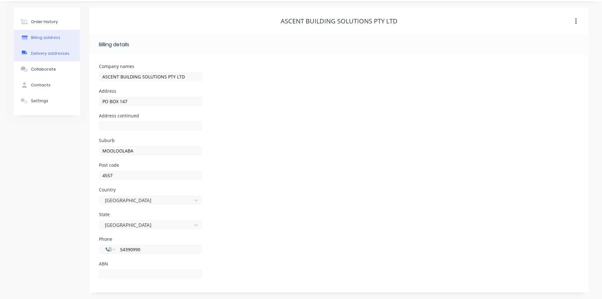 The height and width of the screenshot is (299, 602). Describe the element at coordinates (339, 21) in the screenshot. I see `div: ASCENT BUILDING SOLUTIONS PTY LTD` at that location.